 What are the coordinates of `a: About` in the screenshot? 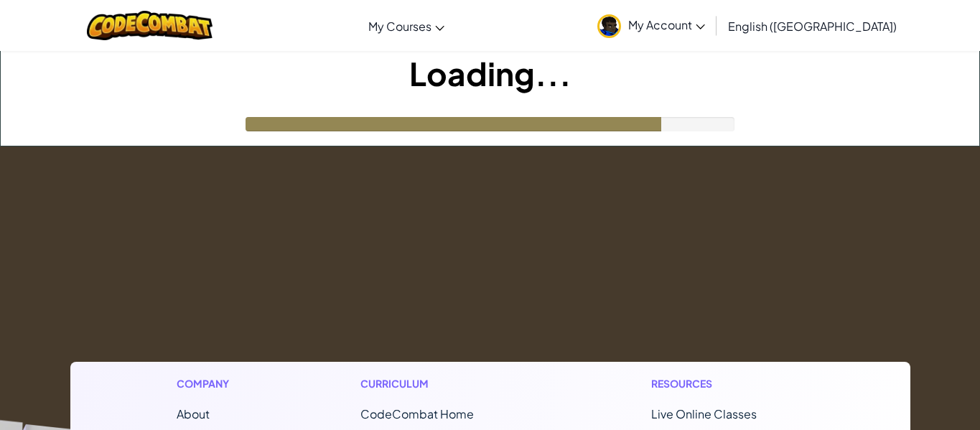 It's located at (193, 413).